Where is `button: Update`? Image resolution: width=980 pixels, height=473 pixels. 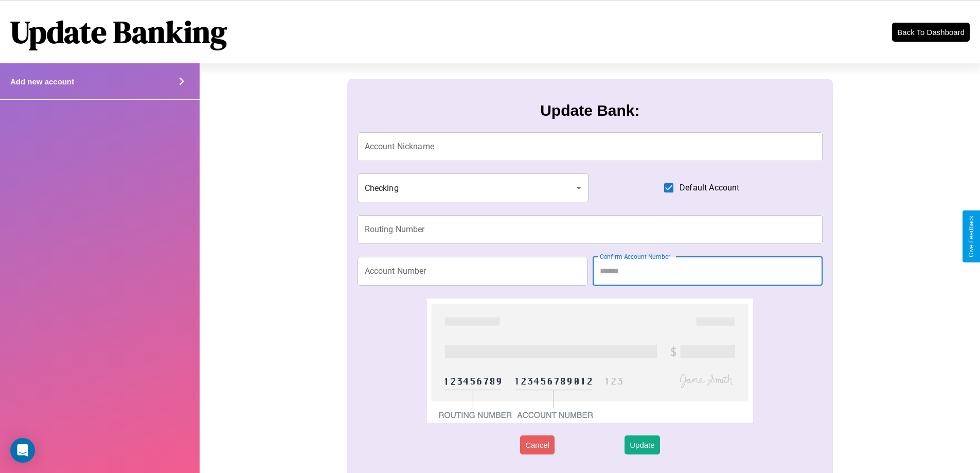
button: Update is located at coordinates (642, 444).